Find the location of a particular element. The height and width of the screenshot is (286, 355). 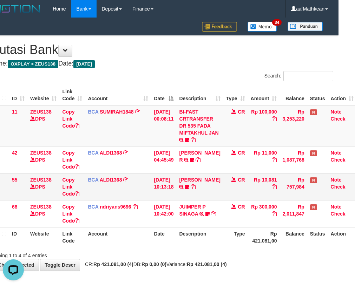

th: Description is located at coordinates (199, 237).